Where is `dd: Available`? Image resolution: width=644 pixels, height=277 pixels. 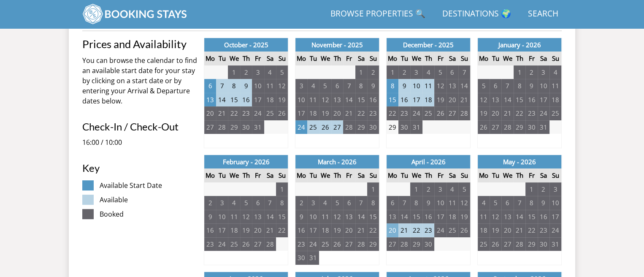
dd: Available is located at coordinates (148, 200).